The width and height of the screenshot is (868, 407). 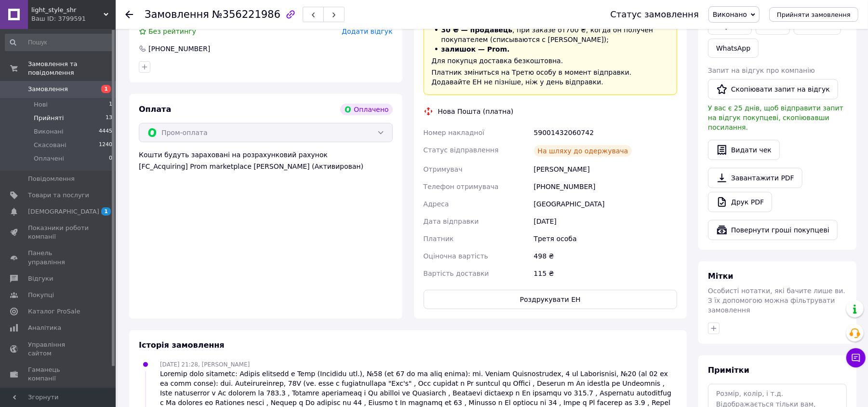 What do you see at coordinates (58, 233) in the screenshot?
I see `span: Показники роботи компанії` at bounding box center [58, 233].